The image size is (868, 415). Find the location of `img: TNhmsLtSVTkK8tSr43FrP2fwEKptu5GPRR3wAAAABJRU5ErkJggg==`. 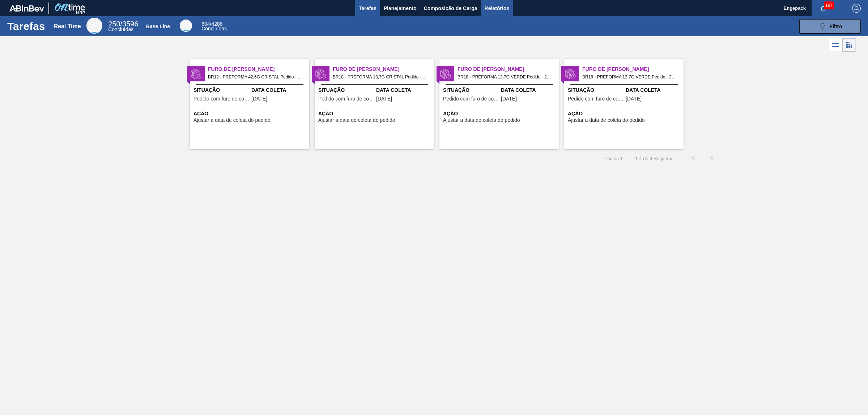

img: TNhmsLtSVTkK8tSr43FrP2fwEKptu5GPRR3wAAAABJRU5ErkJggg== is located at coordinates (27, 8).